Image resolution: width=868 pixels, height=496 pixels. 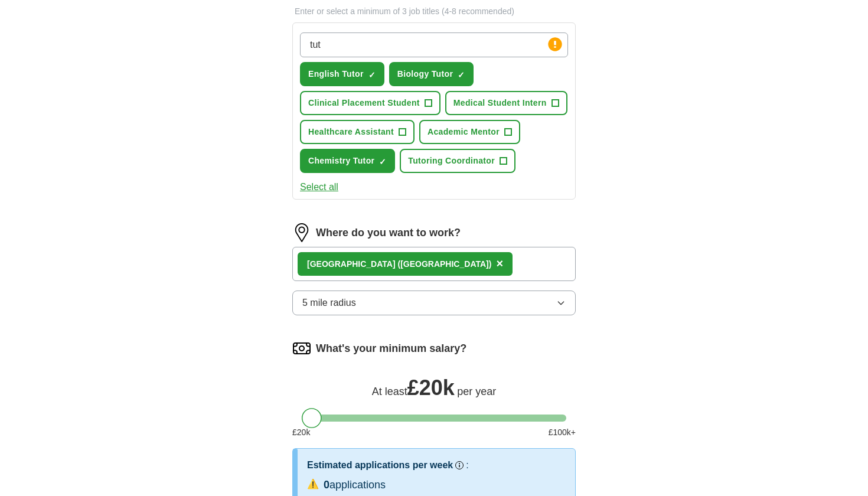 What do you see at coordinates (431, 387) in the screenshot?
I see `span: £ 20k` at bounding box center [431, 387].